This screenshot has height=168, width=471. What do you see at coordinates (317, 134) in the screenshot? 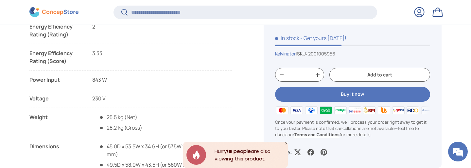
I see `strong: Terms and Conditions` at bounding box center [317, 134].